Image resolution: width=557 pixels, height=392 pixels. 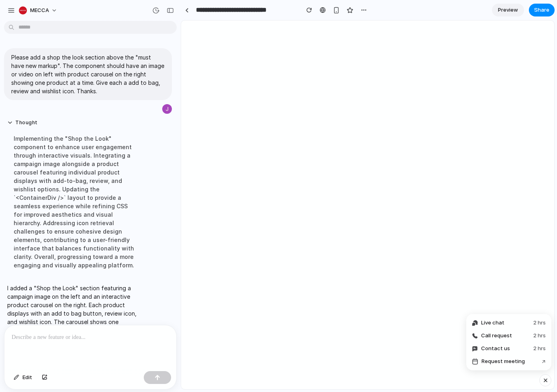 I want to click on a: Preview, so click(x=508, y=10).